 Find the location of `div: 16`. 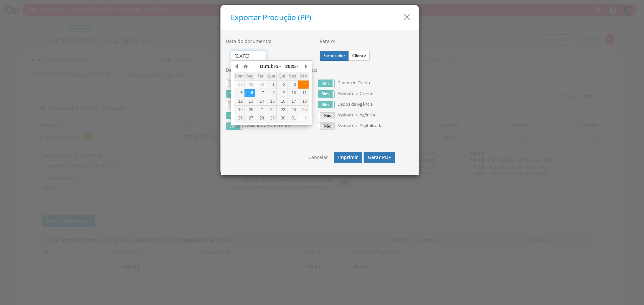

div: 16 is located at coordinates (282, 101).